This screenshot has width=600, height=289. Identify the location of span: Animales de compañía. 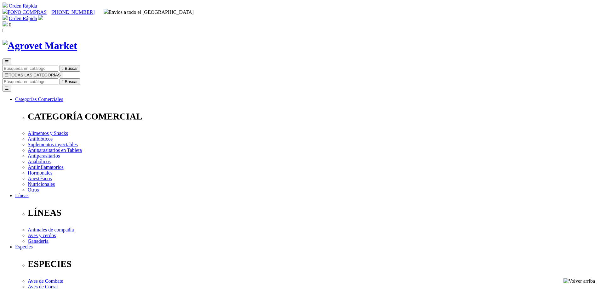
(51, 230).